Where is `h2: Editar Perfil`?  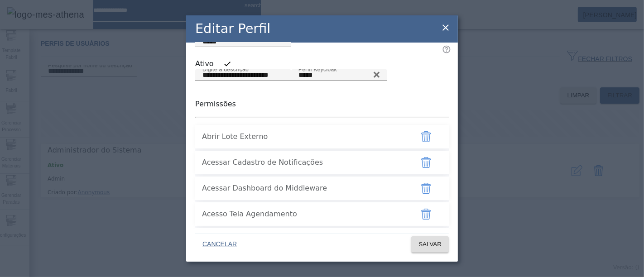
h2: Editar Perfil is located at coordinates (233, 28).